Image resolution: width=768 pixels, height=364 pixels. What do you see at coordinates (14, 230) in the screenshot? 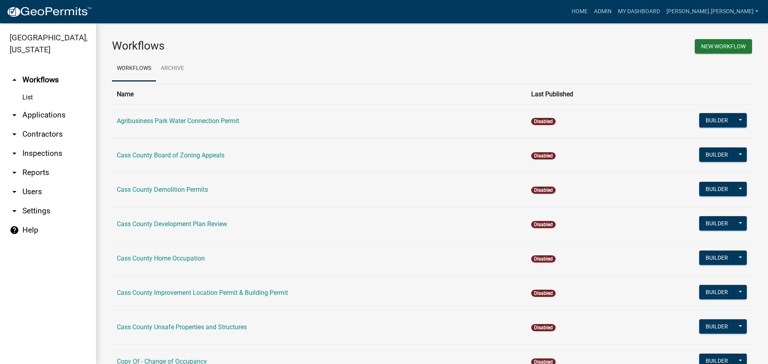
I see `i: help` at bounding box center [14, 230].